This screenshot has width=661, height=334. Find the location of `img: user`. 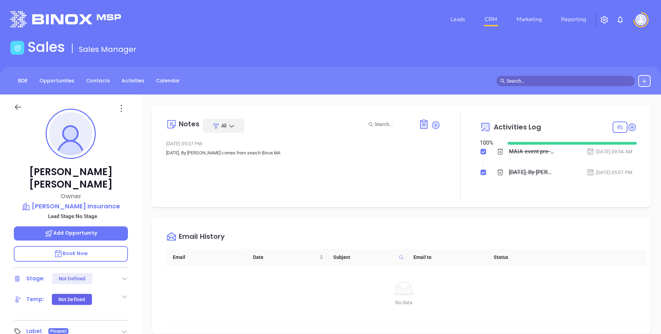

img: user is located at coordinates (641, 20).